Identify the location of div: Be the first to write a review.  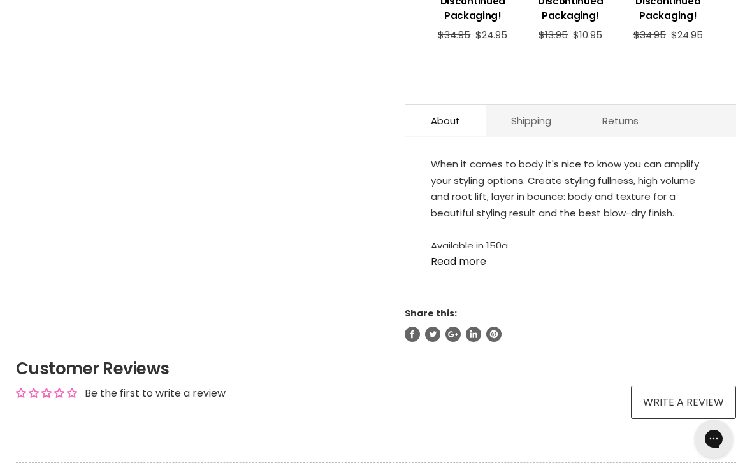
(155, 394).